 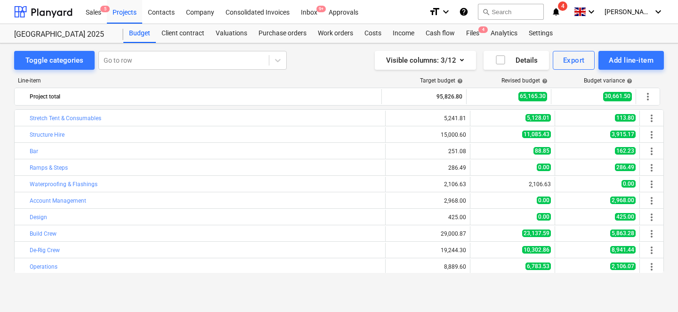 I want to click on span: 5,128.01, so click(x=538, y=118).